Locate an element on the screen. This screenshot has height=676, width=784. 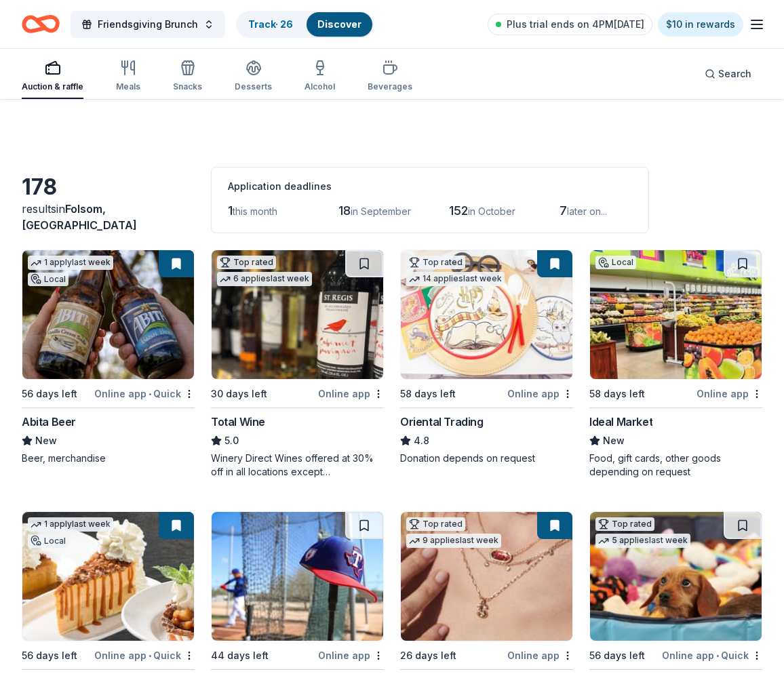
img: Image for Abita Beer is located at coordinates (108, 315).